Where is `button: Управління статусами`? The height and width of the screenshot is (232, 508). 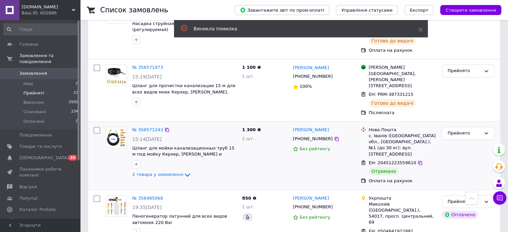 button: Управління статусами is located at coordinates (367, 10).